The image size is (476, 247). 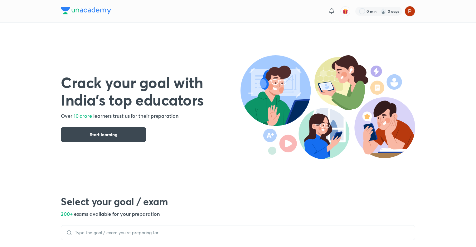 What do you see at coordinates (151, 91) in the screenshot?
I see `h1: Crack your goal with India’s top educators` at bounding box center [151, 91].